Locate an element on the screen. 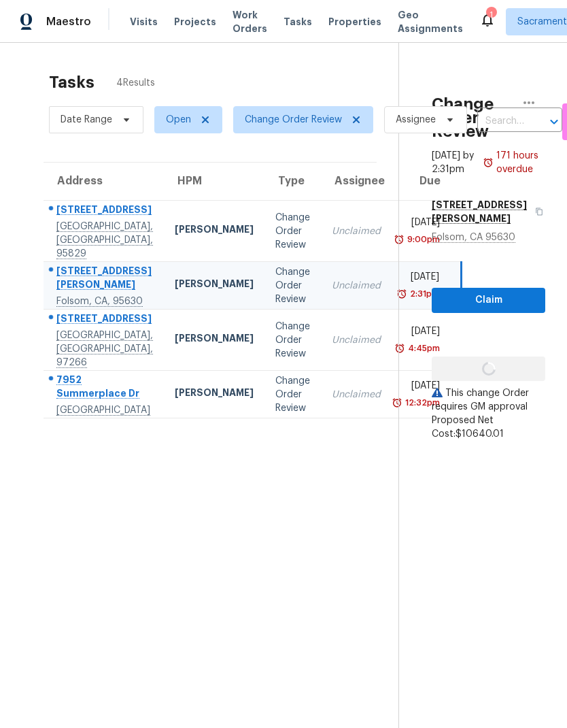 The width and height of the screenshot is (567, 728). th: Type is located at coordinates (292, 181).